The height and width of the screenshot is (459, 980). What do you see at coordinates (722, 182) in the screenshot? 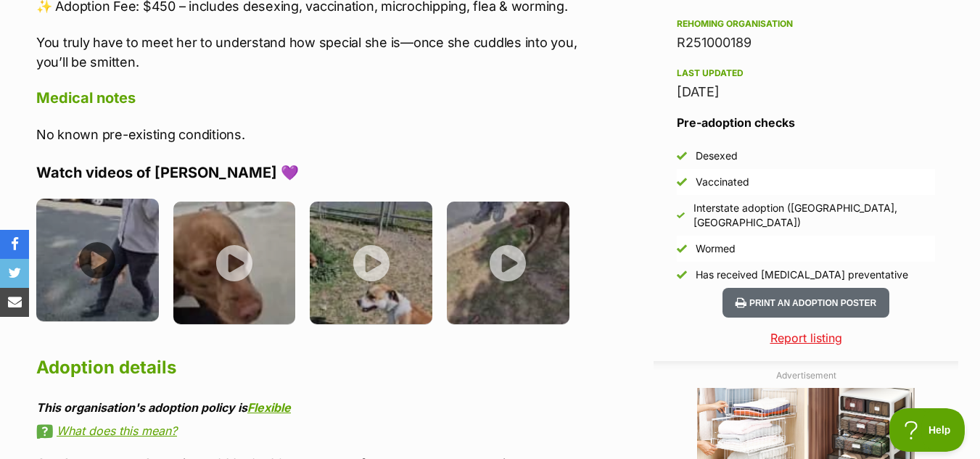
I see `div: Vaccinated` at bounding box center [722, 182].